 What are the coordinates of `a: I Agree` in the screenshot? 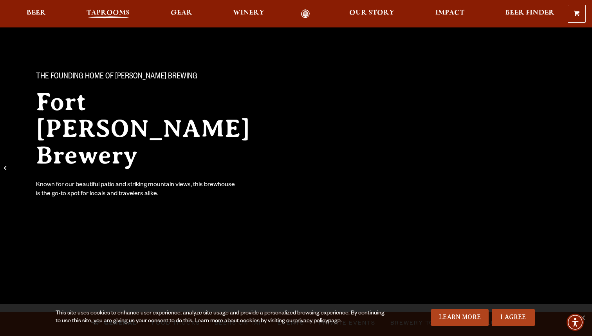 It's located at (514, 317).